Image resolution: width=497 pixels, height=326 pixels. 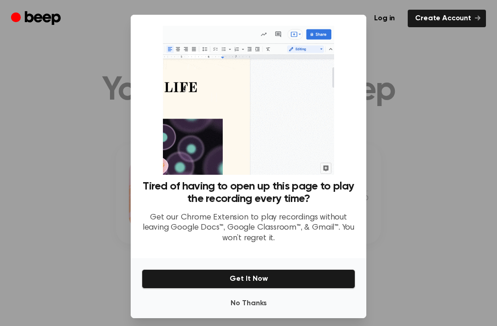 I want to click on h3: Tired of having to open up this page to play the recording every time?, so click(x=249, y=193).